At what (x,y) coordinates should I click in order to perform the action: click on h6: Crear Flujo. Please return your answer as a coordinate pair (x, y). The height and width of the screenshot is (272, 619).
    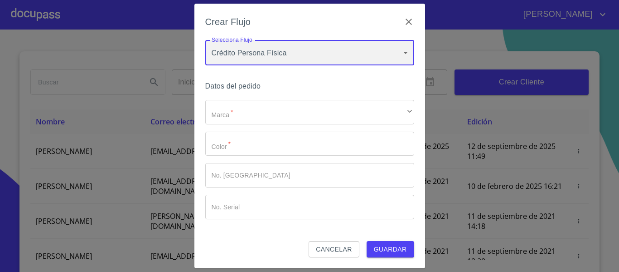
    Looking at the image, I should click on (228, 22).